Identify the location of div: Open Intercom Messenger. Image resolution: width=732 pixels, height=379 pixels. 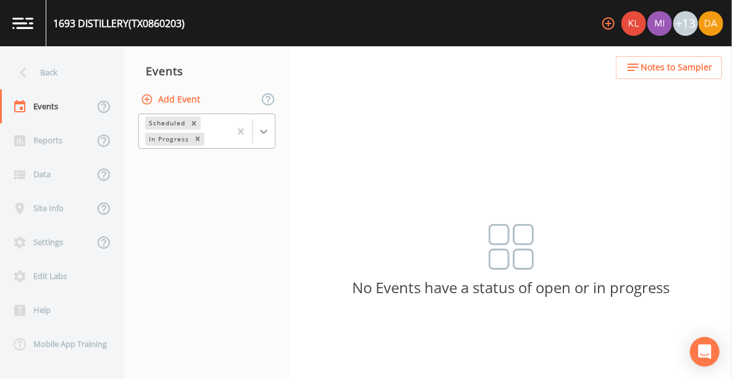
(705, 352).